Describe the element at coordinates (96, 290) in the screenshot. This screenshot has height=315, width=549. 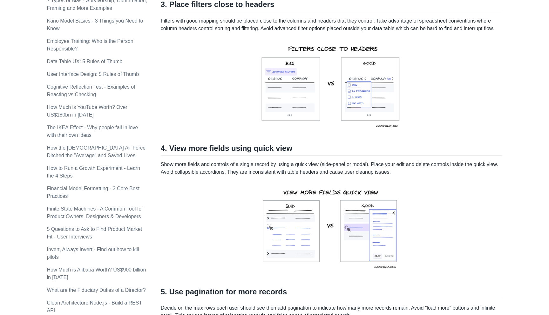
I see `a: What are the Fiduciary Duties of a Director?` at that location.